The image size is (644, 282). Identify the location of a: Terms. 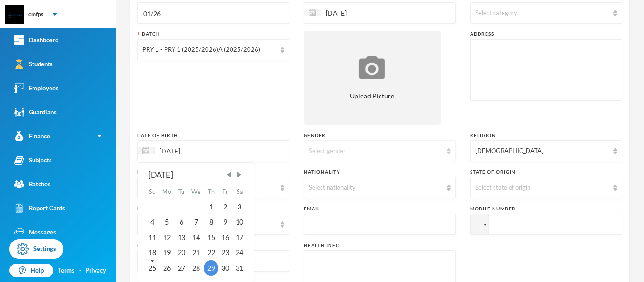
(66, 271).